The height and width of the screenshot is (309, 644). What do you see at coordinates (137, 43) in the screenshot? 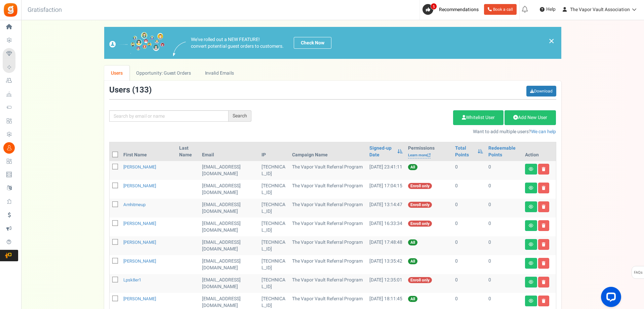
I see `img: images` at bounding box center [137, 43].